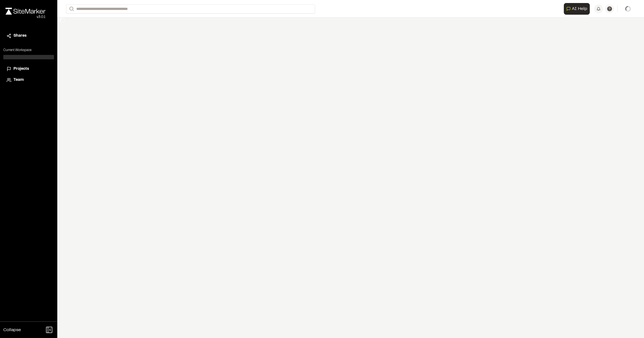 The image size is (644, 338). Describe the element at coordinates (71, 8) in the screenshot. I see `button: Search` at that location.